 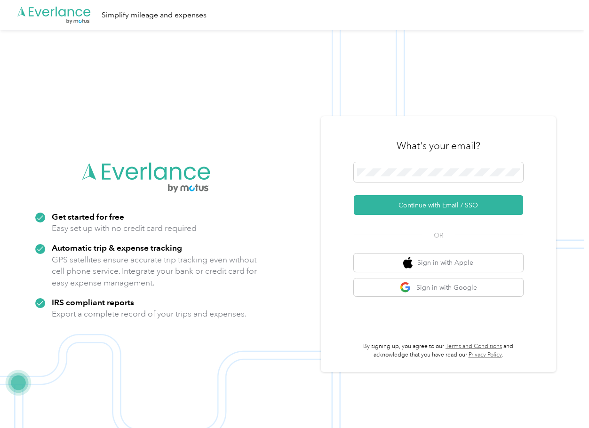 What do you see at coordinates (438, 235) in the screenshot?
I see `span: OR` at bounding box center [438, 235].